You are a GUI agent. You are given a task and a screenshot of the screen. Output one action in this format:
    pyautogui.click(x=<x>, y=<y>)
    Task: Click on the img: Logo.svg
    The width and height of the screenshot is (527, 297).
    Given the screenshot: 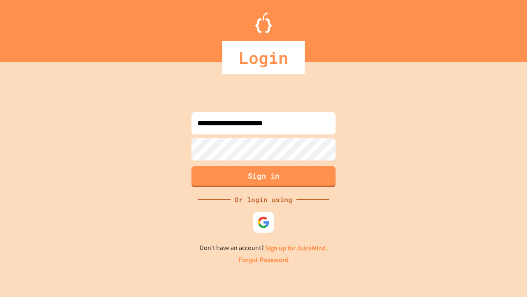 What is the action you would take?
    pyautogui.click(x=264, y=23)
    